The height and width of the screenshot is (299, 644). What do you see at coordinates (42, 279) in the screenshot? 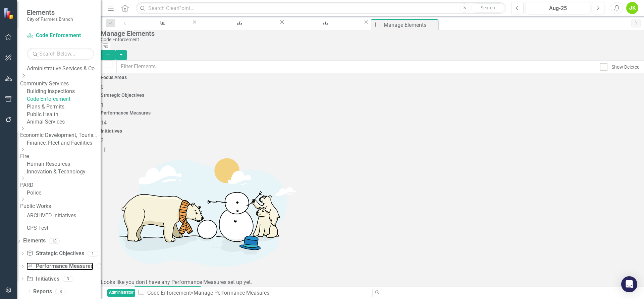
I see `a: Initiatives` at bounding box center [42, 279].